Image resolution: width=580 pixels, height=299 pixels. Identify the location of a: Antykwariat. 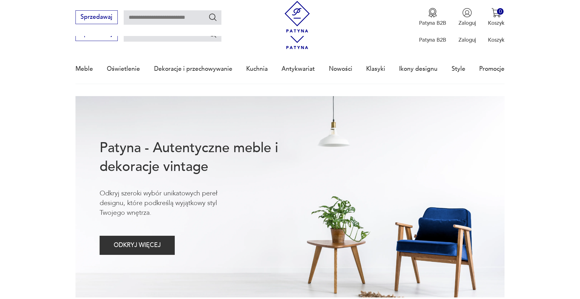
(298, 69).